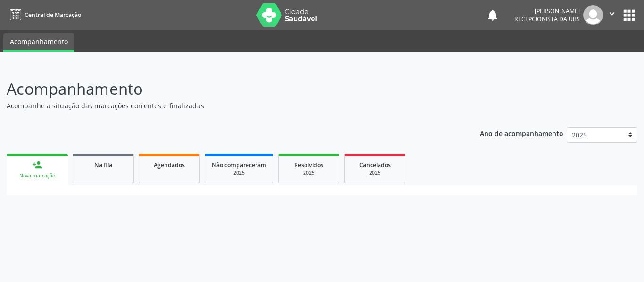 The height and width of the screenshot is (282, 644). What do you see at coordinates (227, 89) in the screenshot?
I see `p: Acompanhamento` at bounding box center [227, 89].